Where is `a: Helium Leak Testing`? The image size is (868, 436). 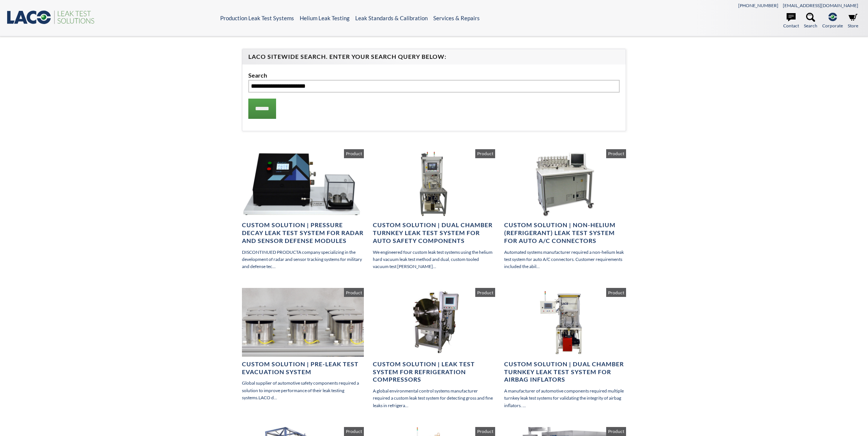 a: Helium Leak Testing is located at coordinates (325, 18).